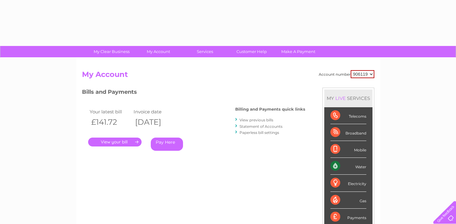 Image resolution: width=456 pixels, height=224 pixels. What do you see at coordinates (270, 109) in the screenshot?
I see `h4: Billing and Payments quick links` at bounding box center [270, 109].